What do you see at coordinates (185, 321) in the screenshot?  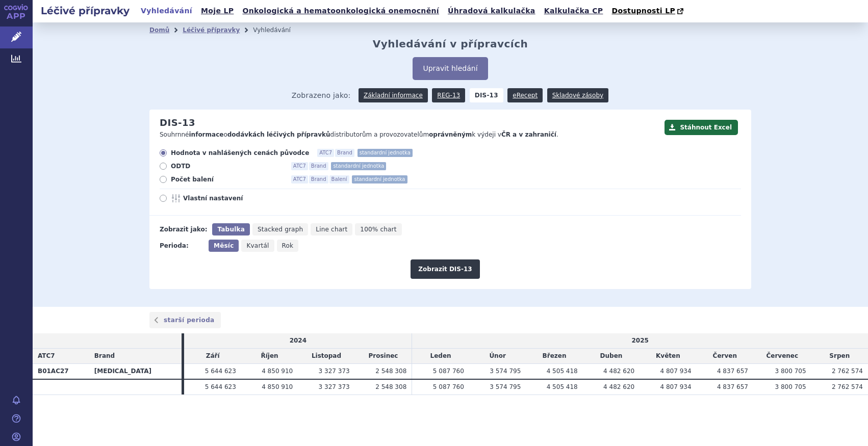 I see `a: starší perioda` at bounding box center [185, 321].